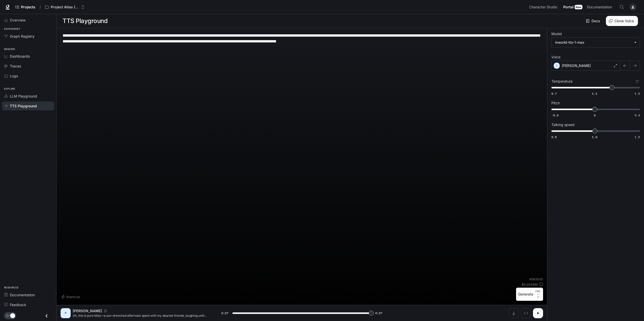 This screenshot has height=321, width=644. What do you see at coordinates (28, 96) in the screenshot?
I see `a: LLM Playground` at bounding box center [28, 96].